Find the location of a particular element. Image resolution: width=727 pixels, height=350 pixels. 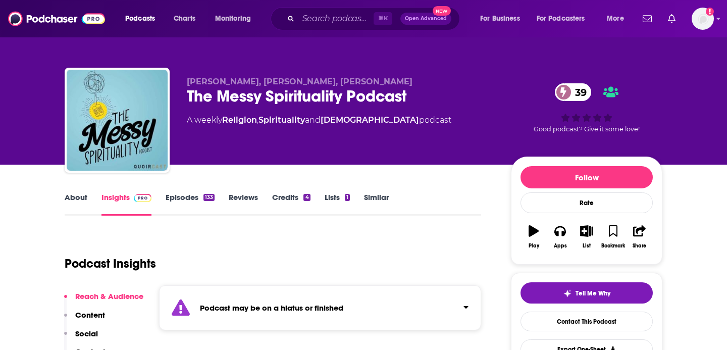

a: Episodes133 is located at coordinates (190, 204).